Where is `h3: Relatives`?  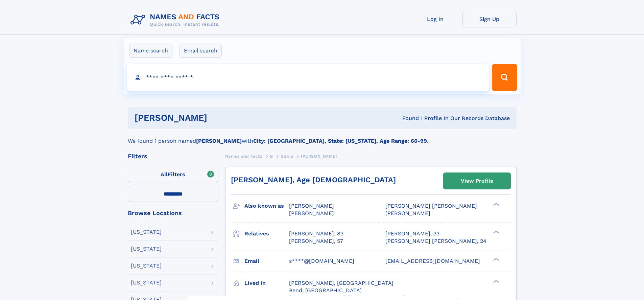 h3: Relatives is located at coordinates (267, 234).